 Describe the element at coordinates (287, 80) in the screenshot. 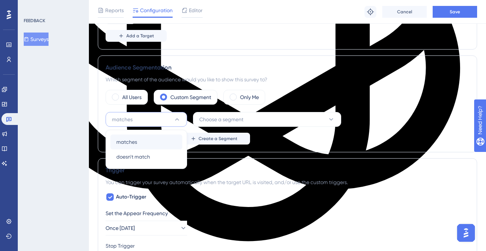

I see `div: Which segment of the audience would you like to show this survey to?` at that location.